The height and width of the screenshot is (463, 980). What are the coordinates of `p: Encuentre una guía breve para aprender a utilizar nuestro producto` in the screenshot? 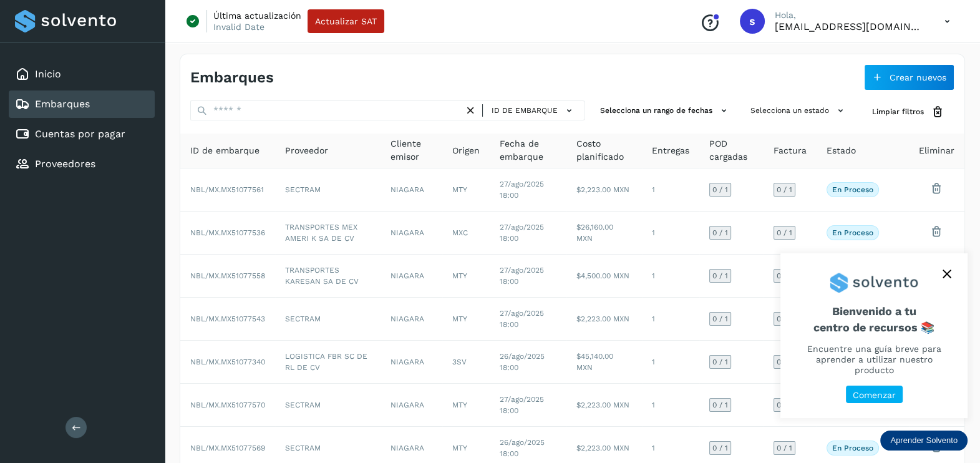 It's located at (874, 360).